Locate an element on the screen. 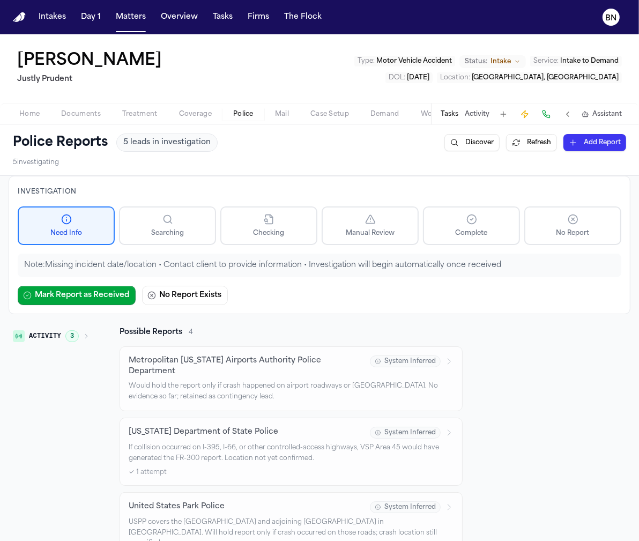  span: Case Setup is located at coordinates (330, 114).